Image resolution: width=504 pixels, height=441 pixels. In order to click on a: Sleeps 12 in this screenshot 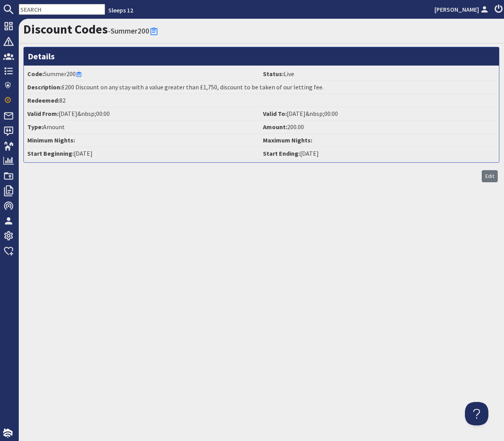, I will do `click(121, 10)`.